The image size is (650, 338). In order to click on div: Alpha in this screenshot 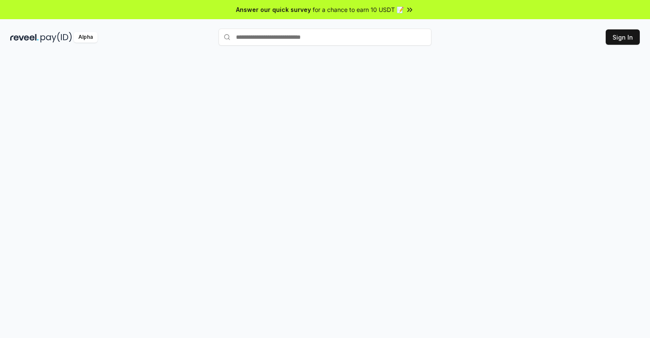, I will do `click(86, 37)`.